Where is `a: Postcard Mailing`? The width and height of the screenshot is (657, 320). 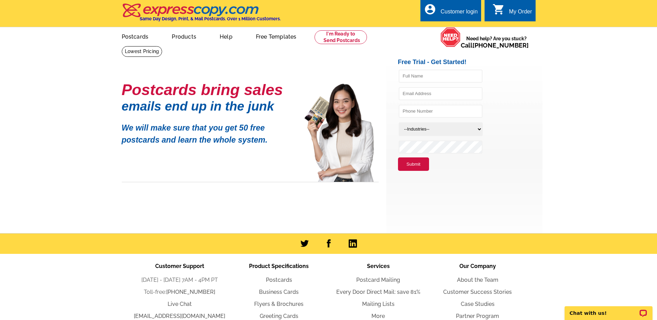
a: Postcard Mailing is located at coordinates (378, 280).